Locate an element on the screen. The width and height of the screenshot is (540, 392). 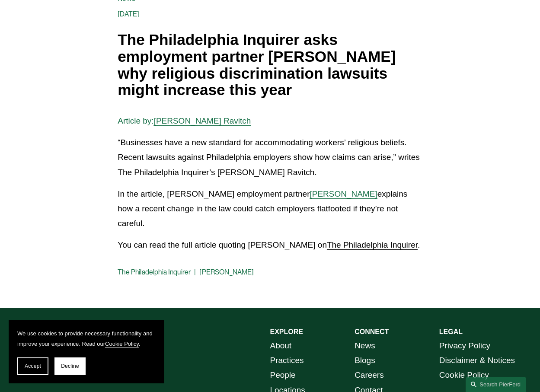
a: News is located at coordinates (364, 345).